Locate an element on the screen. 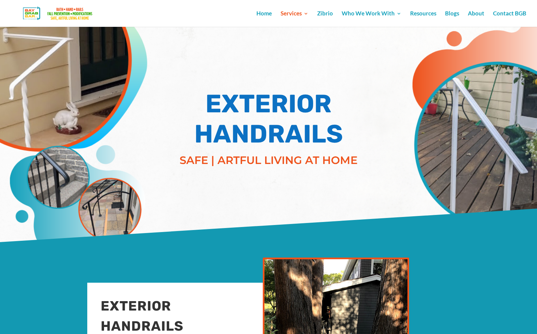 This screenshot has height=334, width=537. a: Home is located at coordinates (264, 19).